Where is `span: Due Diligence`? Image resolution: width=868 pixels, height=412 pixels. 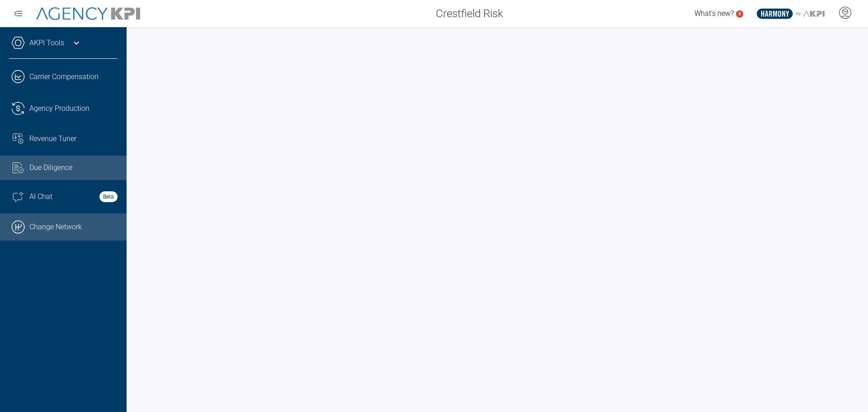 span: Due Diligence is located at coordinates (51, 168).